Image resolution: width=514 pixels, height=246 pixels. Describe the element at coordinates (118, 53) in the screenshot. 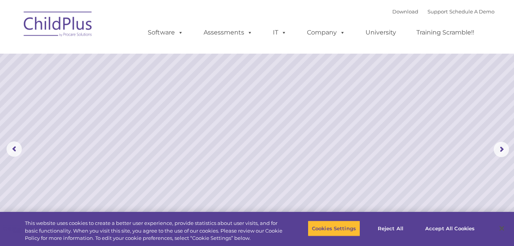

I see `span: Last name` at that location.